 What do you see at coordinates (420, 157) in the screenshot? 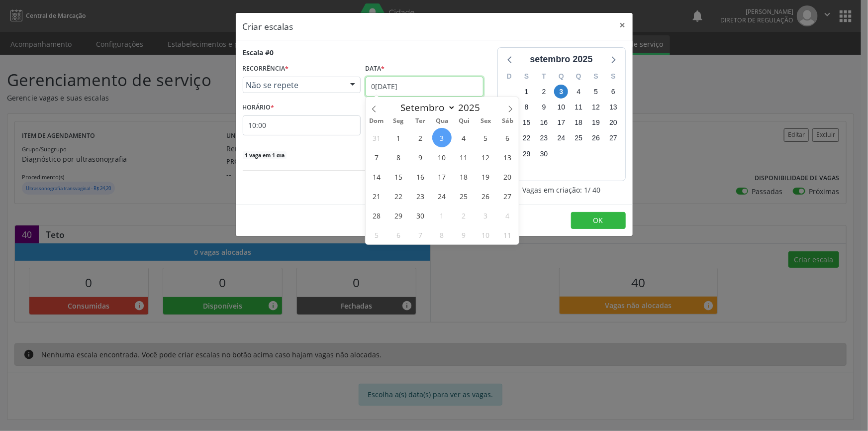
I see `span: Setembro 9, 2025` at bounding box center [420, 157].